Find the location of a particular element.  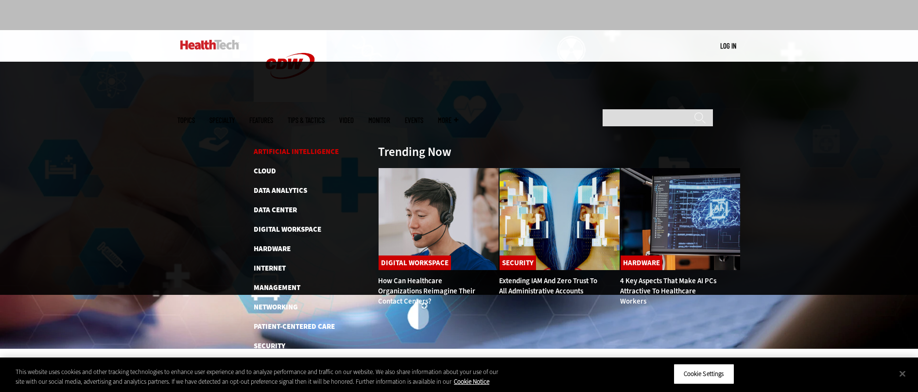

a: How Can Healthcare Organizations Reimagine Their Contact Centers? is located at coordinates (427, 291).